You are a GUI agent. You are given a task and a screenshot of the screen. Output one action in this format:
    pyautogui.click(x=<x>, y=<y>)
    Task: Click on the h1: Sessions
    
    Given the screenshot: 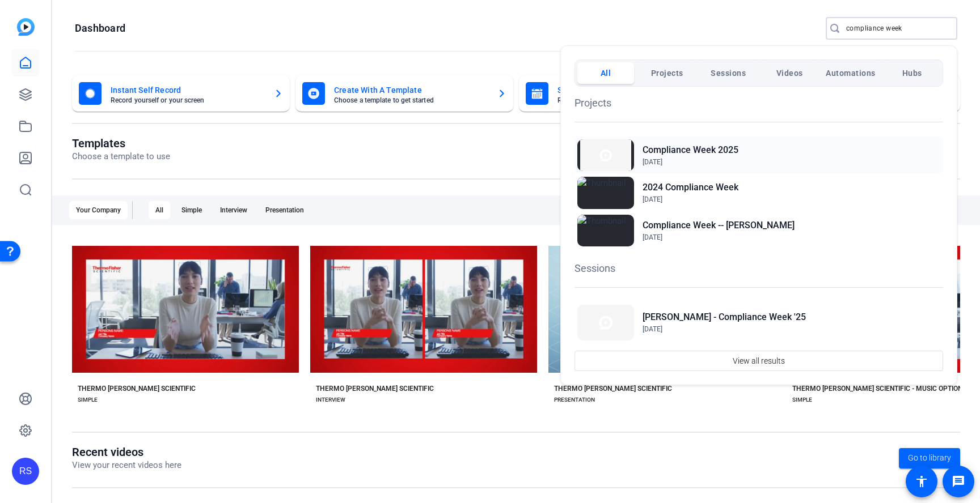 What is the action you would take?
    pyautogui.click(x=759, y=268)
    